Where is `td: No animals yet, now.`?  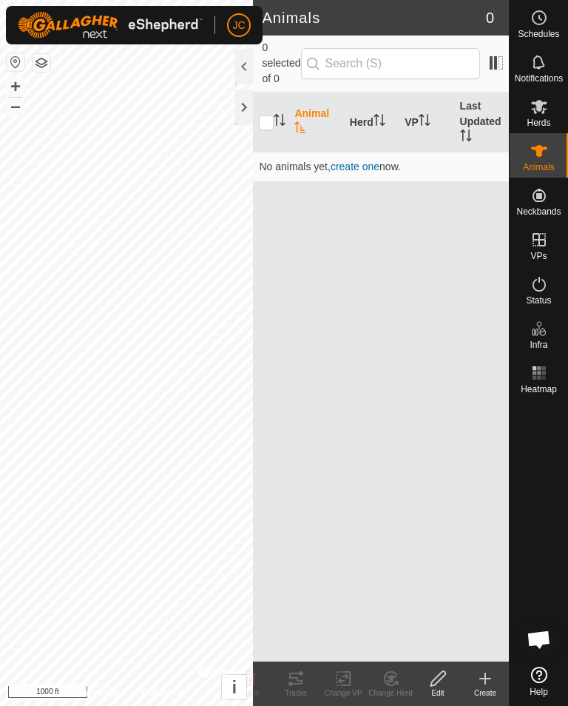
td: No animals yet, now. is located at coordinates (381, 166).